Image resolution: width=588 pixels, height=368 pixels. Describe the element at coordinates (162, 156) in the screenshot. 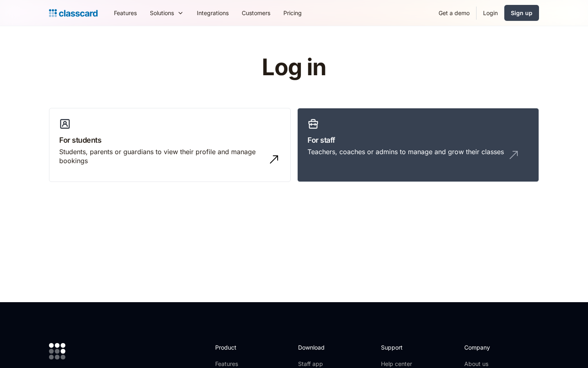

I see `div: Students, parents or guardians to view their profile and manage bookings` at that location.